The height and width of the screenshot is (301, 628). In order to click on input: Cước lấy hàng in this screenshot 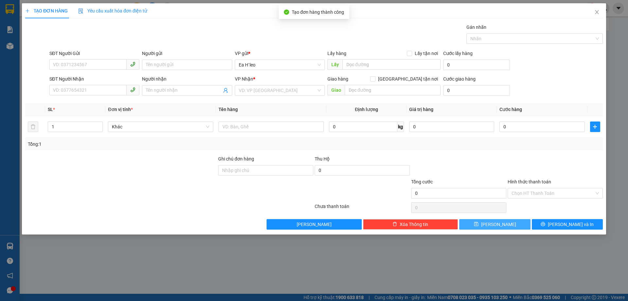, I will do `click(477, 65)`.